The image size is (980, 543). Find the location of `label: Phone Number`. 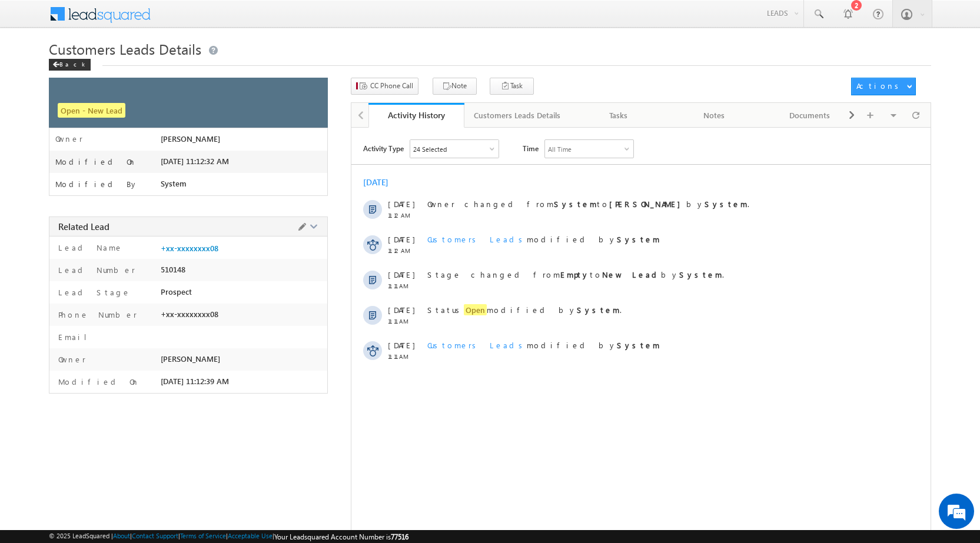

label: Phone Number is located at coordinates (96, 314).